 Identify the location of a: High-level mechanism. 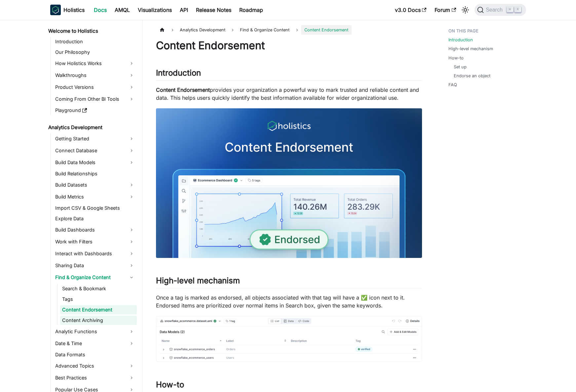
(471, 49).